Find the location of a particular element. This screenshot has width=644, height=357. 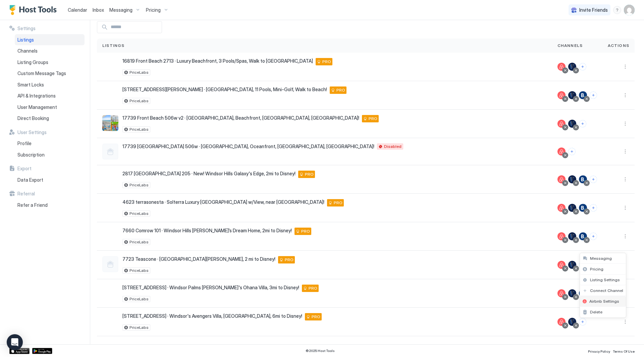

span: Listing Settings is located at coordinates (605, 280).